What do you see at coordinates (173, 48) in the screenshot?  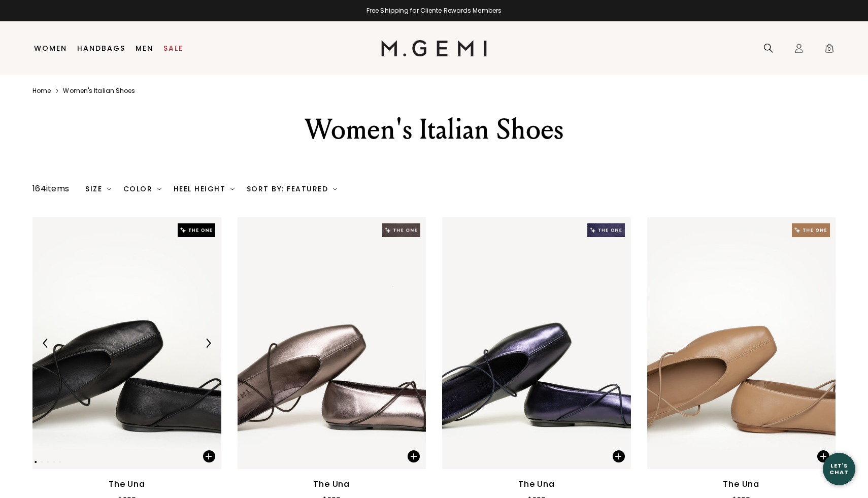 I see `a: Sale` at bounding box center [173, 48].